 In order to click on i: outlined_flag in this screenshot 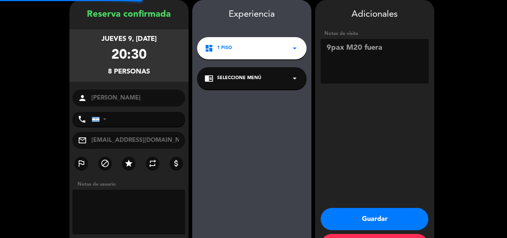, I will do `click(81, 163)`.